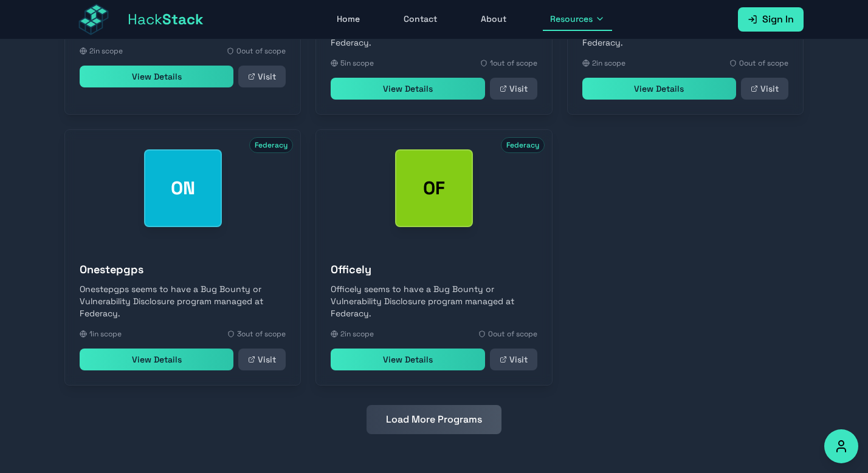 The image size is (868, 473). Describe the element at coordinates (577, 20) in the screenshot. I see `button: Resources` at that location.